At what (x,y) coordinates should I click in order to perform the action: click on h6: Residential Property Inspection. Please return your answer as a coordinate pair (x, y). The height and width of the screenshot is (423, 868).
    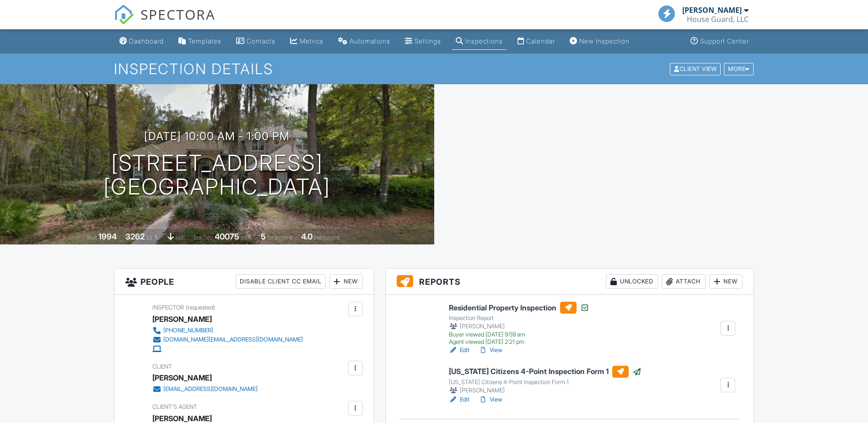
    Looking at the image, I should click on (519, 308).